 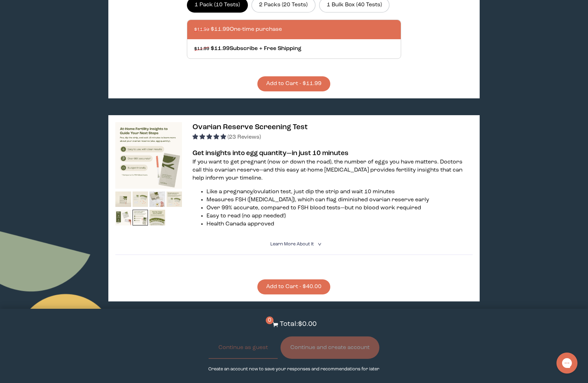 I want to click on p: If you want to get pregnant (now or down the road), the number of eggs you have matters. Doctors ..., so click(x=333, y=170).